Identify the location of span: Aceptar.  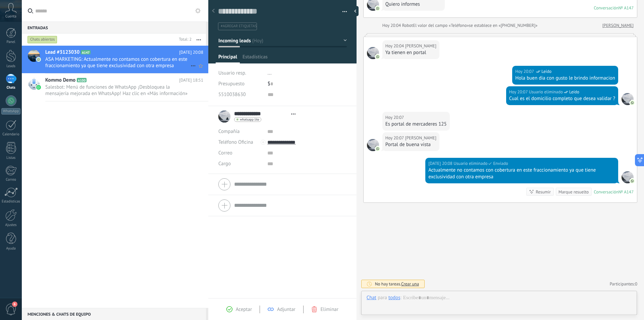
(244, 309).